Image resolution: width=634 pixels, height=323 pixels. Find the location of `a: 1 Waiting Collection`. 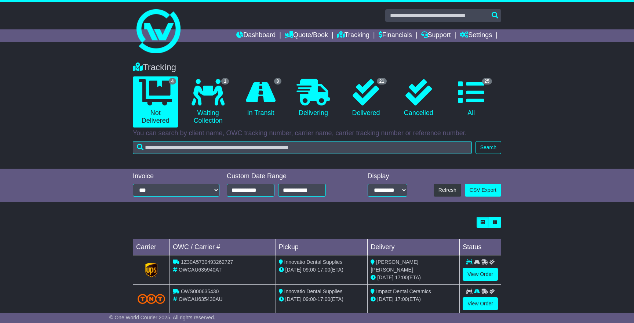

a: 1 Waiting Collection is located at coordinates (208, 102).